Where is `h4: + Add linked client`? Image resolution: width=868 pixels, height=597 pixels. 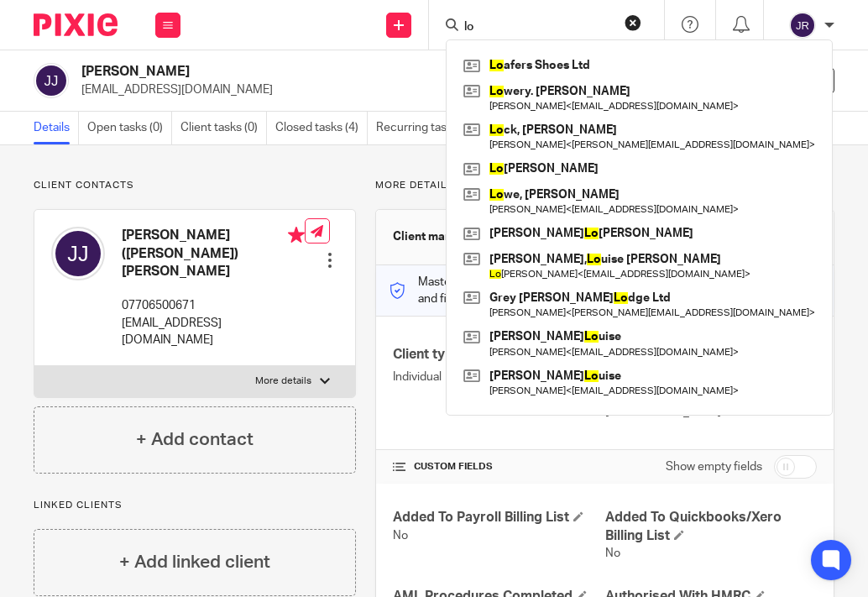 h4: + Add linked client is located at coordinates (194, 562).